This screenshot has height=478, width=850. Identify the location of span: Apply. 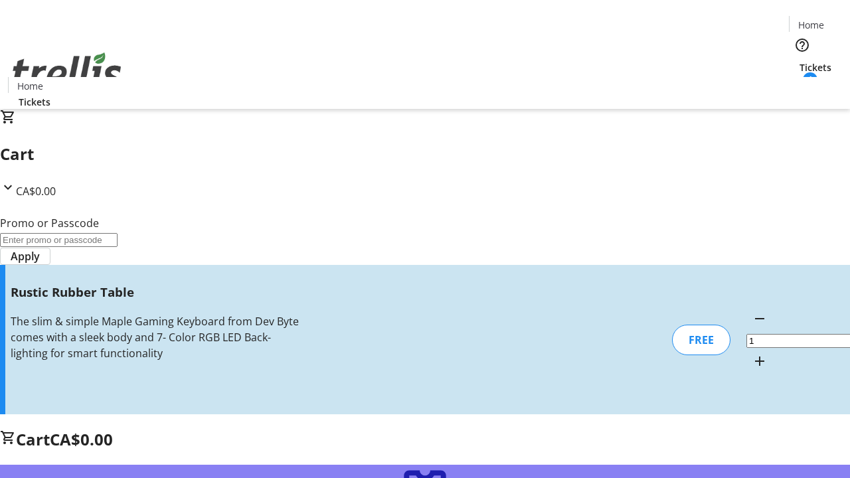
(25, 256).